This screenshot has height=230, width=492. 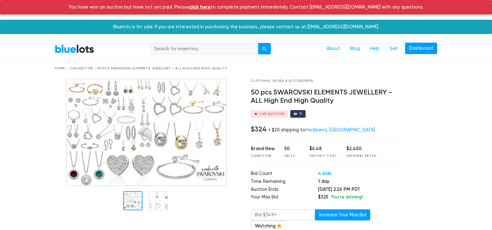 I want to click on a: Blog, so click(x=355, y=49).